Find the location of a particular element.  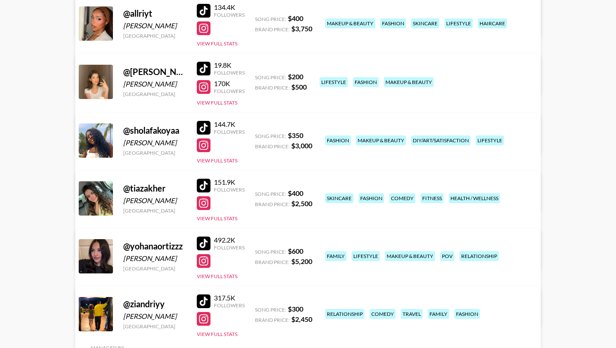

div: 134.4K is located at coordinates (229, 7).